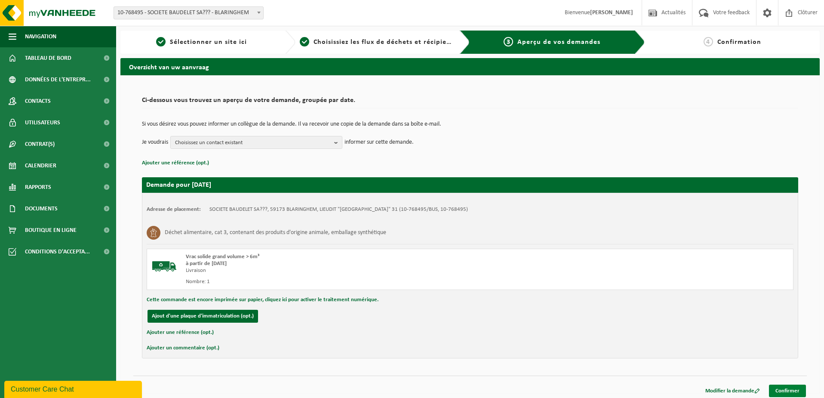 Image resolution: width=824 pixels, height=398 pixels. I want to click on span: Vrac solide grand volume > 6m³, so click(222, 256).